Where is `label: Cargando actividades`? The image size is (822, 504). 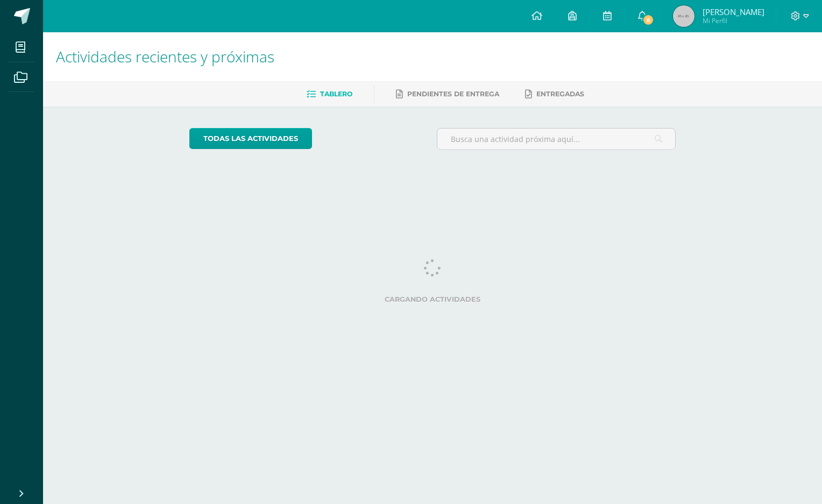 label: Cargando actividades is located at coordinates (432, 299).